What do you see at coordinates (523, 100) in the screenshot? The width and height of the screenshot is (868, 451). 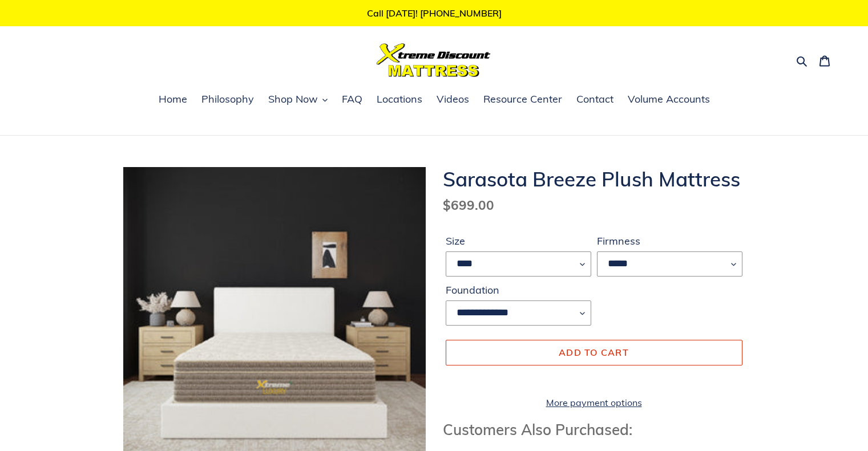 I see `a: Resource Center` at bounding box center [523, 100].